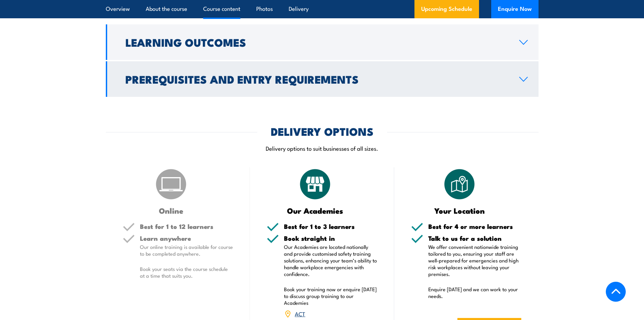 This screenshot has width=644, height=320. Describe the element at coordinates (187, 272) in the screenshot. I see `p: Book your seats via the course schedule at a time that suits you.` at that location.